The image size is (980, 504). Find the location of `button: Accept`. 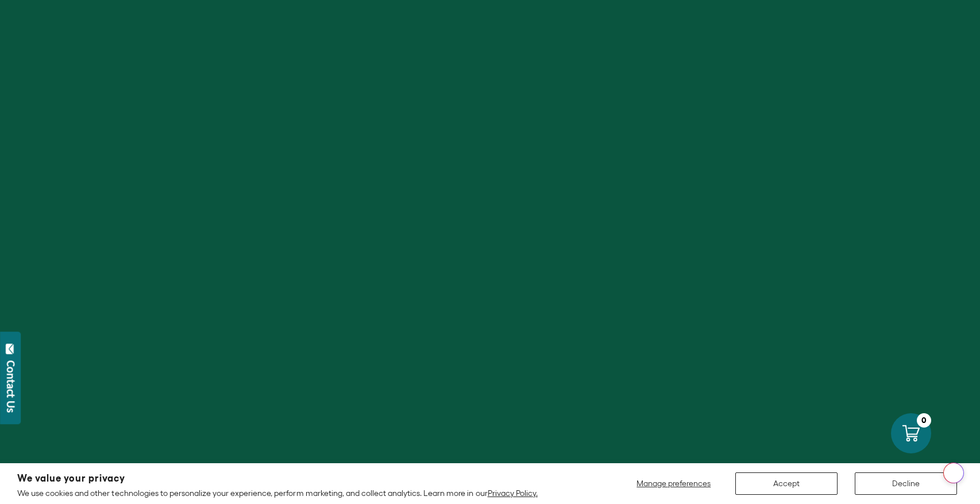

button: Accept is located at coordinates (787, 483).